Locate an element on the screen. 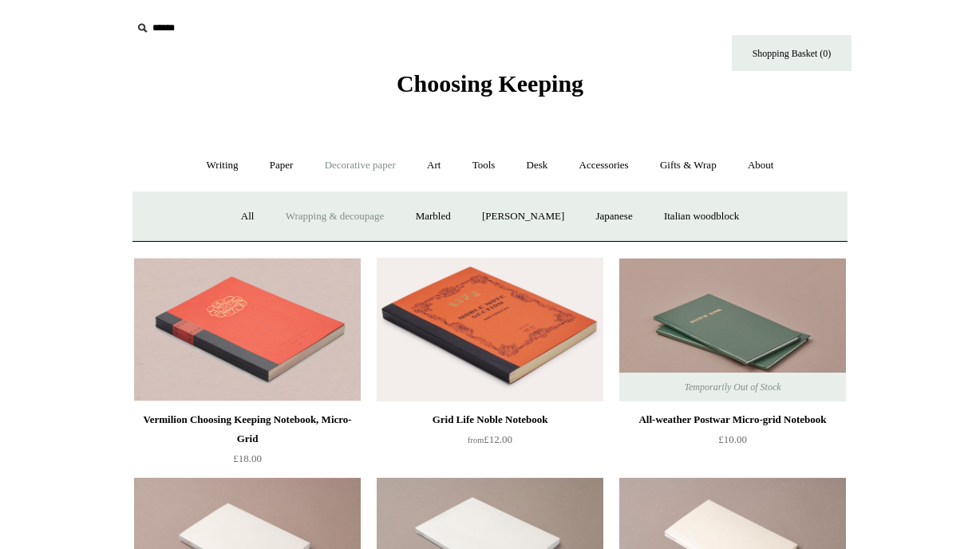 This screenshot has width=980, height=549. a: All-weather Postwar Micro-grid Notebook All-weather Postwar Micro-grid Notebook Temporarily Out o... is located at coordinates (733, 330).